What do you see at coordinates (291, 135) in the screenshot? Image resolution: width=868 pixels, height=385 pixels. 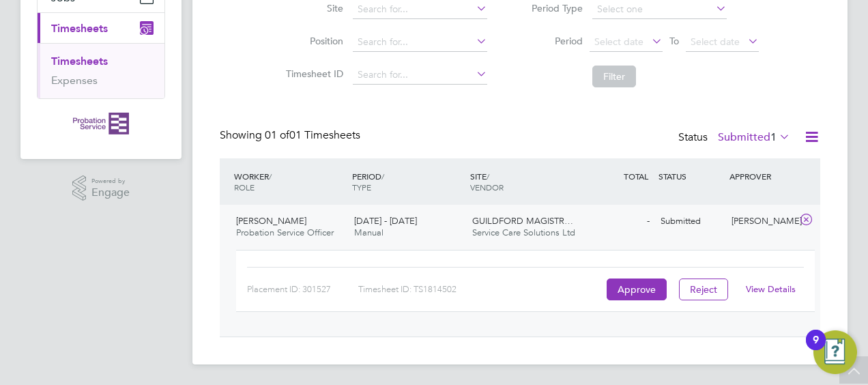 I see `div: Showing` at bounding box center [291, 135].